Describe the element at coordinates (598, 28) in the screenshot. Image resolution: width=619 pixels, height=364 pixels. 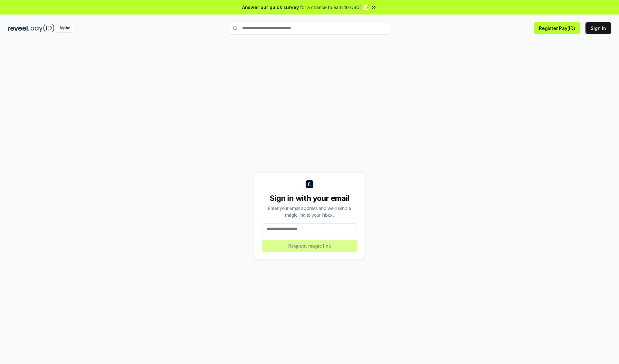
I see `button: Sign In` at that location.